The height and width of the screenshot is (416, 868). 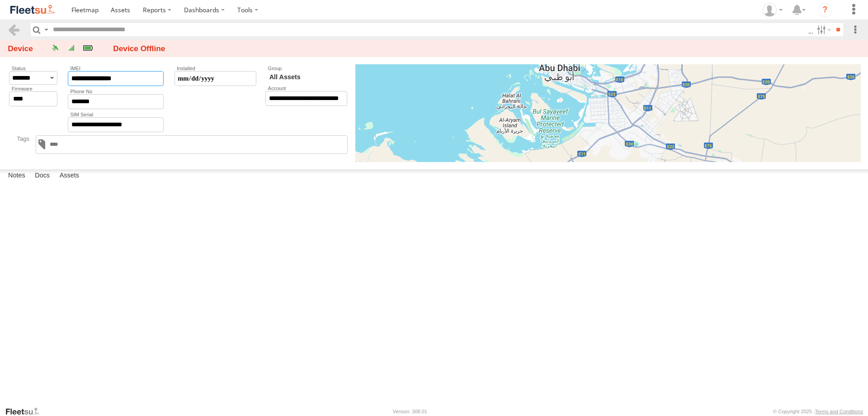 What do you see at coordinates (116, 92) in the screenshot?
I see `label: Phone No` at bounding box center [116, 92].